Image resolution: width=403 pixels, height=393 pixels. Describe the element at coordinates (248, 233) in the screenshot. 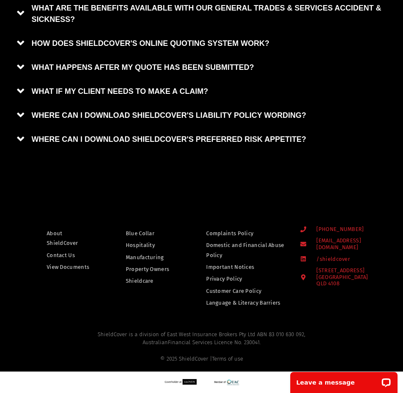

I see `a: Complaints Policy` at that location.